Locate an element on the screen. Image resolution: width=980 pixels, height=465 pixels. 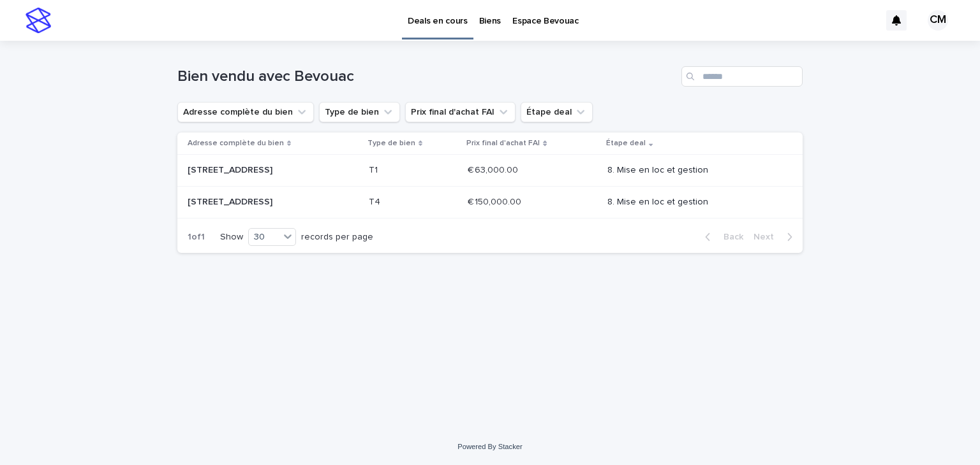
div: CM is located at coordinates (938, 20).